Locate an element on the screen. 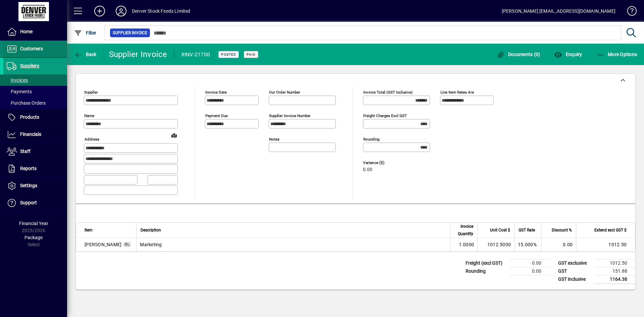 The width and height of the screenshot is (644, 317). td: 151.88 is located at coordinates (615, 271).